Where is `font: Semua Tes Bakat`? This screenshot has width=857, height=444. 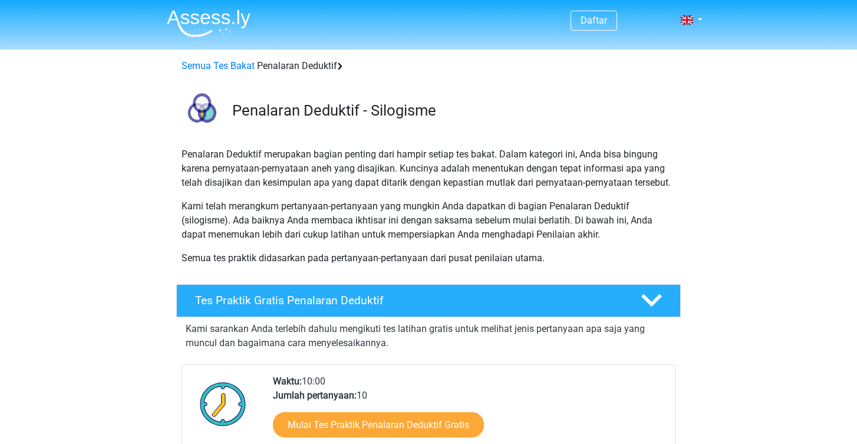 font: Semua Tes Bakat is located at coordinates (218, 65).